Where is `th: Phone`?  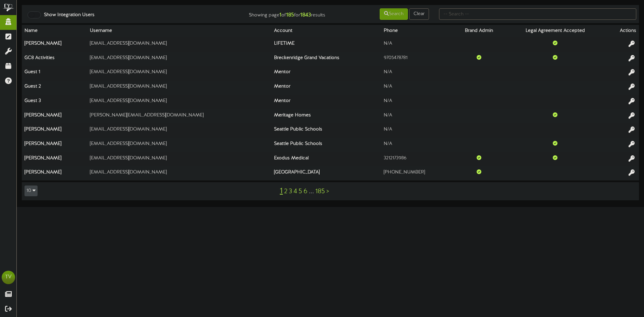 th: Phone is located at coordinates (417, 31).